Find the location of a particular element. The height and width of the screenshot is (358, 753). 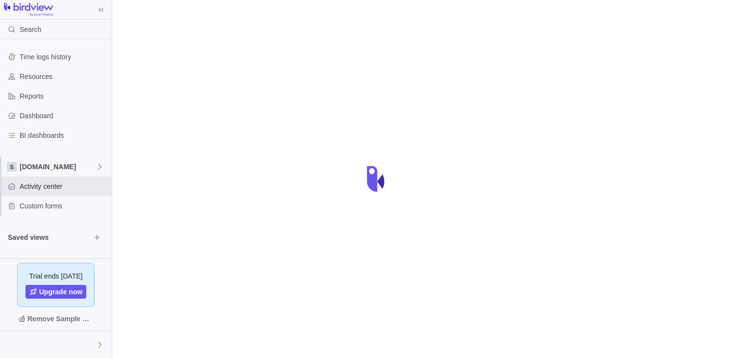

span: Activity center is located at coordinates (64, 186).